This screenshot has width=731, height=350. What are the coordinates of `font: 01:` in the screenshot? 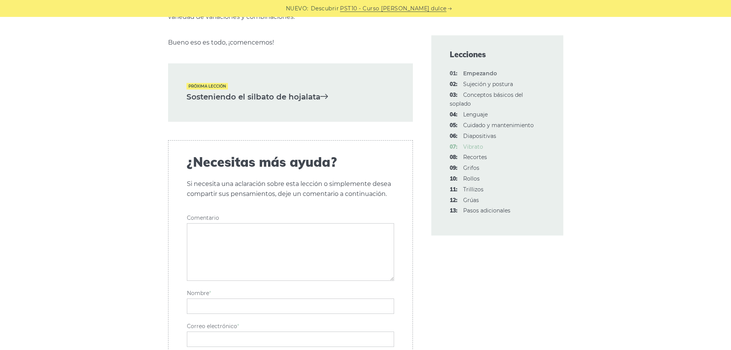 It's located at (454, 73).